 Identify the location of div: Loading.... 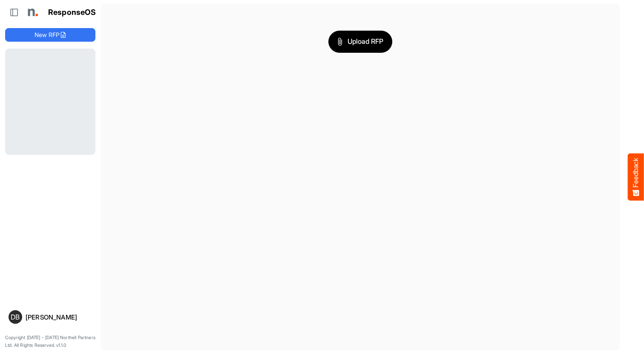
(50, 101).